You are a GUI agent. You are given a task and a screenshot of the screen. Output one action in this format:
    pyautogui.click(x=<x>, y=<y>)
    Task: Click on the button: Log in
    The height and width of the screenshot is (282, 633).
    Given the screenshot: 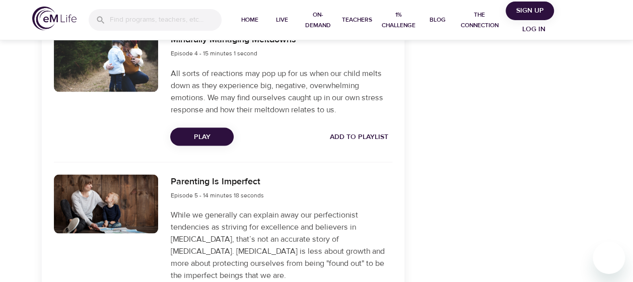 What is the action you would take?
    pyautogui.click(x=533, y=29)
    